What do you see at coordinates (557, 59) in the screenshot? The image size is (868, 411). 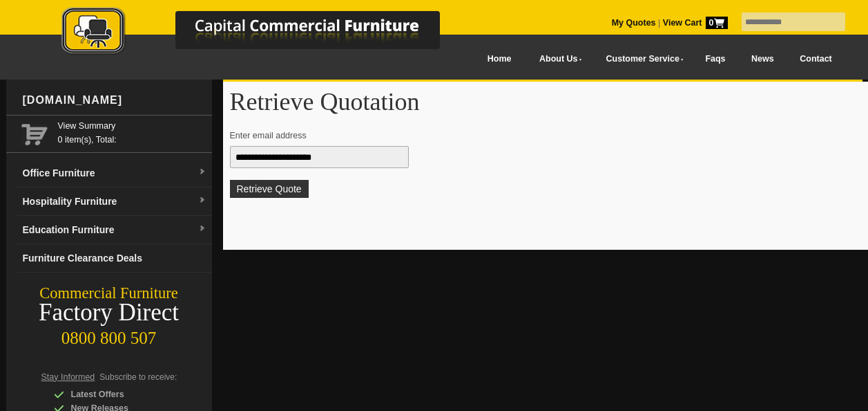 I see `a: About Us` at bounding box center [557, 59].